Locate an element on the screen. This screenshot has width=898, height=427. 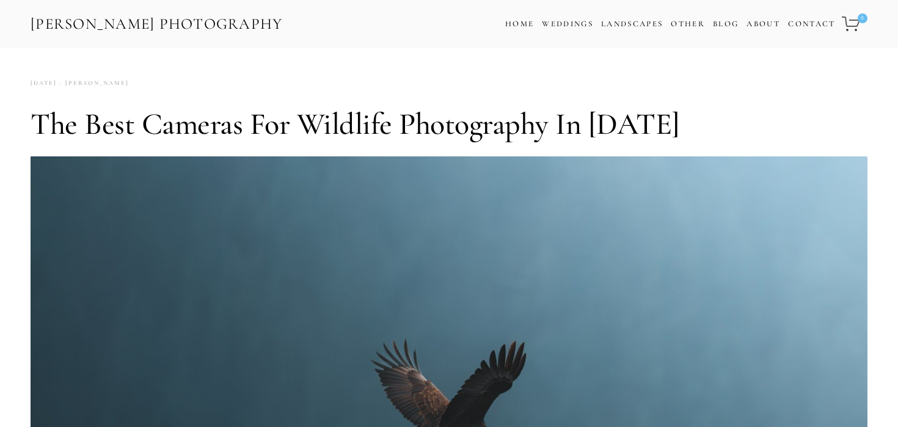
a: Home is located at coordinates (519, 24).